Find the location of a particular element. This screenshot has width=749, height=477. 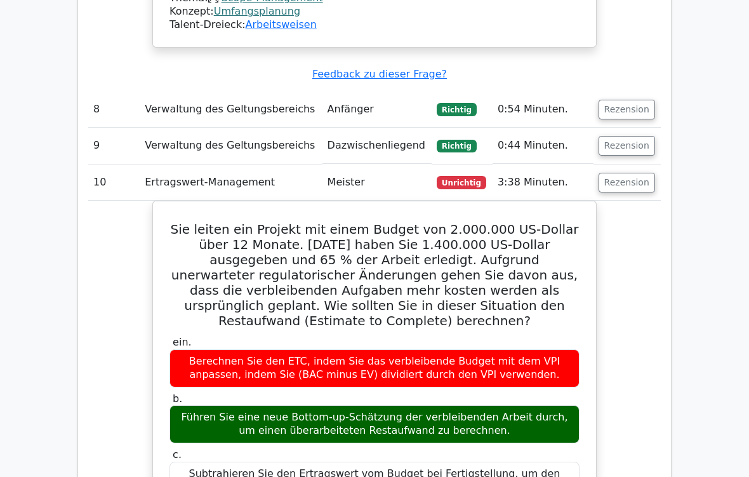

span: ein. is located at coordinates (182, 342).